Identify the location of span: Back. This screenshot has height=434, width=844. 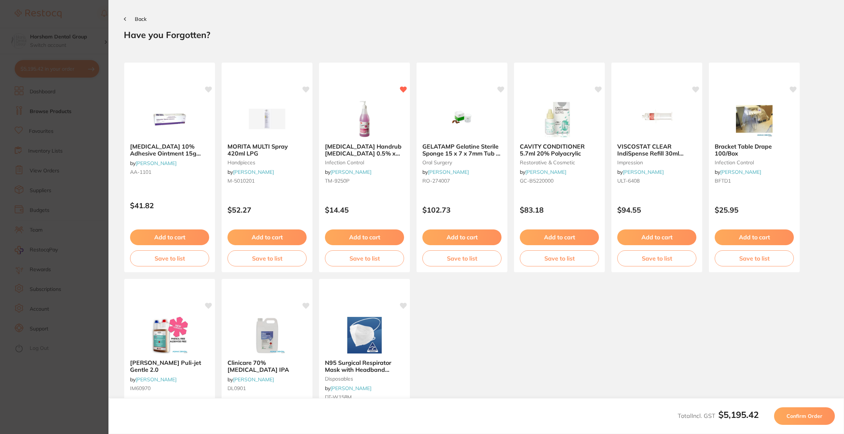
(141, 19).